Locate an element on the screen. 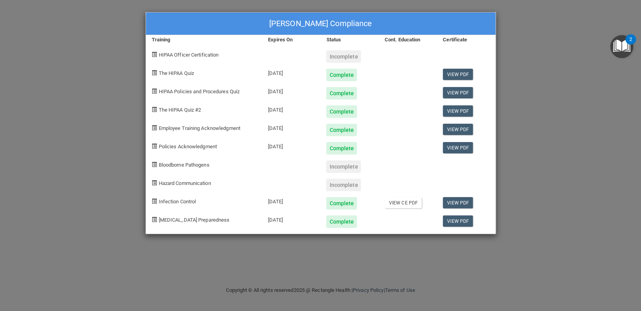  span: HIPAA Officer Certification is located at coordinates (189, 55).